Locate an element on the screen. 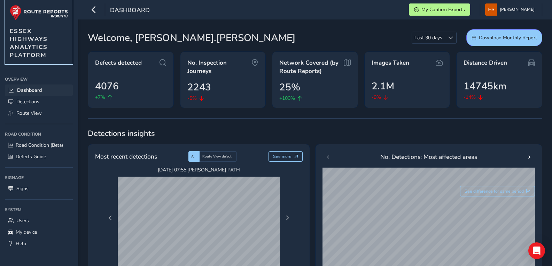 The height and width of the screenshot is (266, 552). span: 2243 is located at coordinates (199, 87).